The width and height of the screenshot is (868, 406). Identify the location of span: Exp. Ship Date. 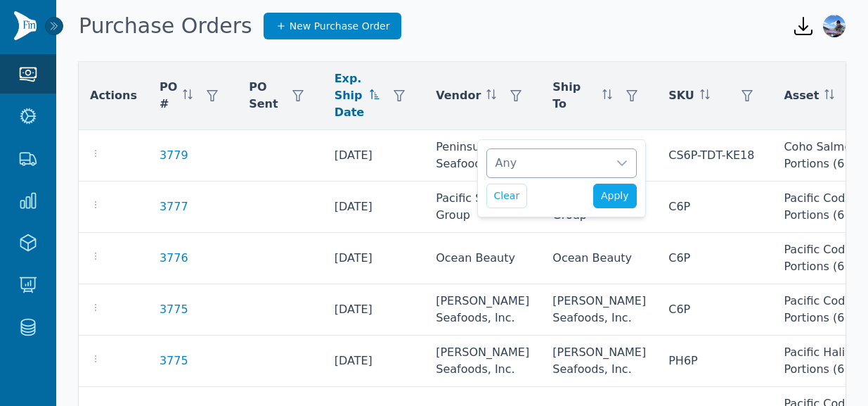
(349, 96).